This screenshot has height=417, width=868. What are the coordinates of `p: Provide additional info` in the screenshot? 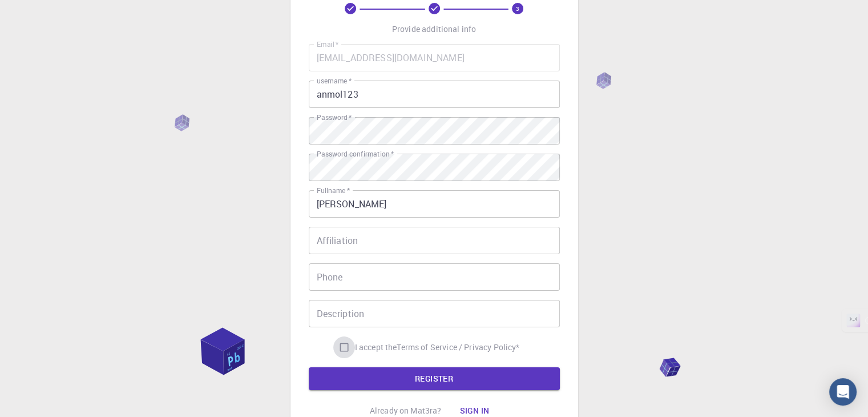 It's located at (434, 30).